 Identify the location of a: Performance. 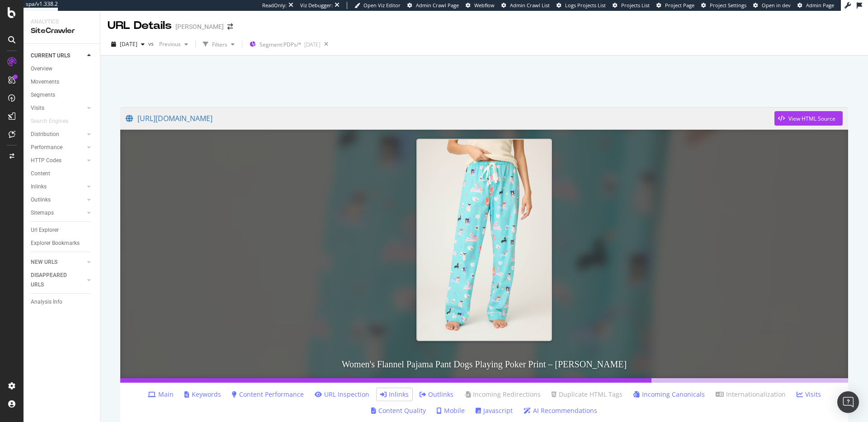
(58, 147).